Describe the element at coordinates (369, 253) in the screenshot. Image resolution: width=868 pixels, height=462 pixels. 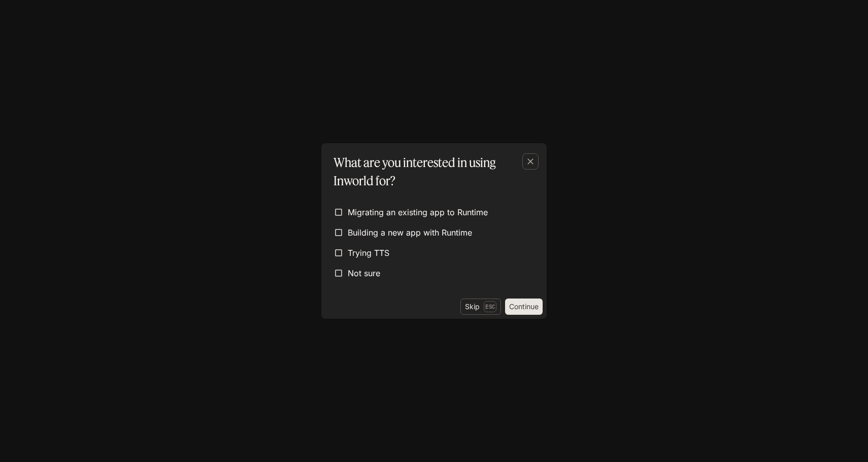
I see `span: Trying TTS` at that location.